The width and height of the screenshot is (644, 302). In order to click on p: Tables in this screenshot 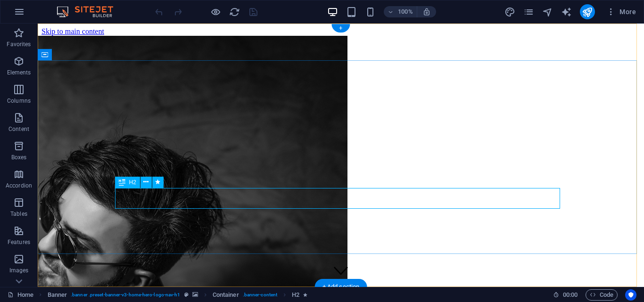, I will do `click(19, 214)`.